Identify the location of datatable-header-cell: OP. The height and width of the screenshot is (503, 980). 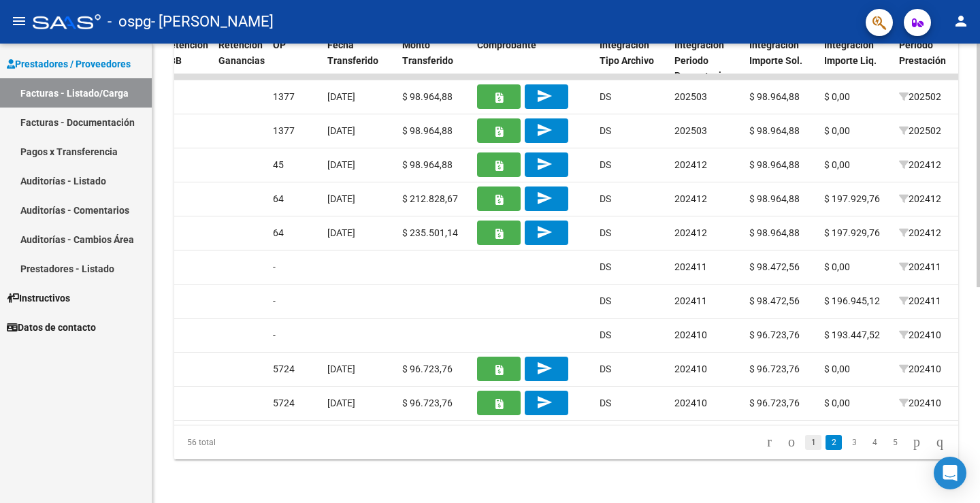
(295, 60).